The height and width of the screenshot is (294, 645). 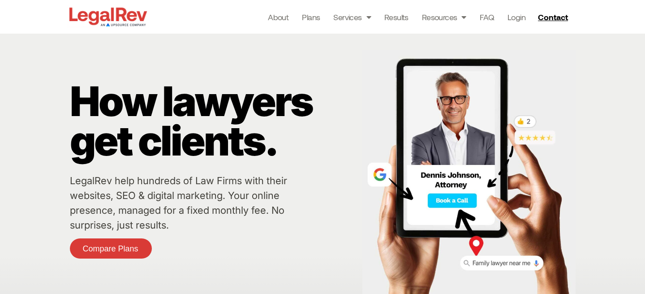 I want to click on nav: Menu, so click(x=397, y=17).